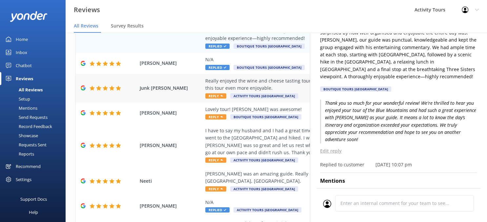 This screenshot has width=487, height=222. Describe the element at coordinates (35, 145) in the screenshot. I see `a: Requests Sent` at that location.